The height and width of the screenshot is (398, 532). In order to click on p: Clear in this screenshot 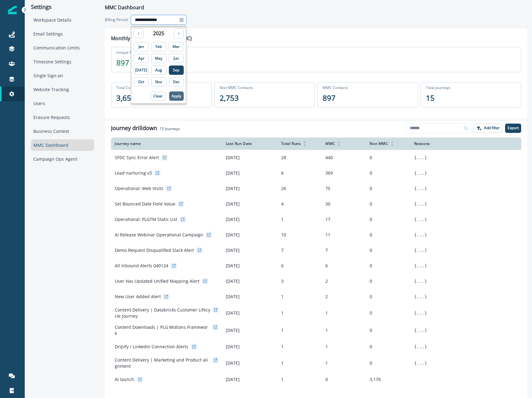, I will do `click(158, 96)`.